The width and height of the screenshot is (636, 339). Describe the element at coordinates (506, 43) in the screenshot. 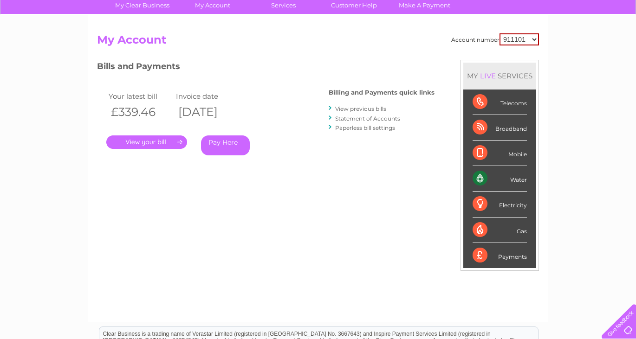

I see `a: Energy` at that location.